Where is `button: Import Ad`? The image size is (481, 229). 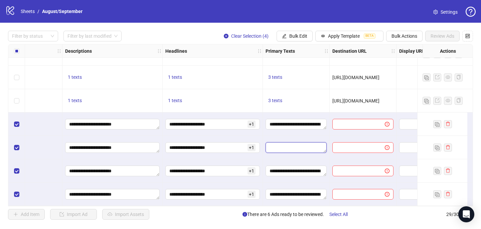 button: Import Ad is located at coordinates (73, 214).